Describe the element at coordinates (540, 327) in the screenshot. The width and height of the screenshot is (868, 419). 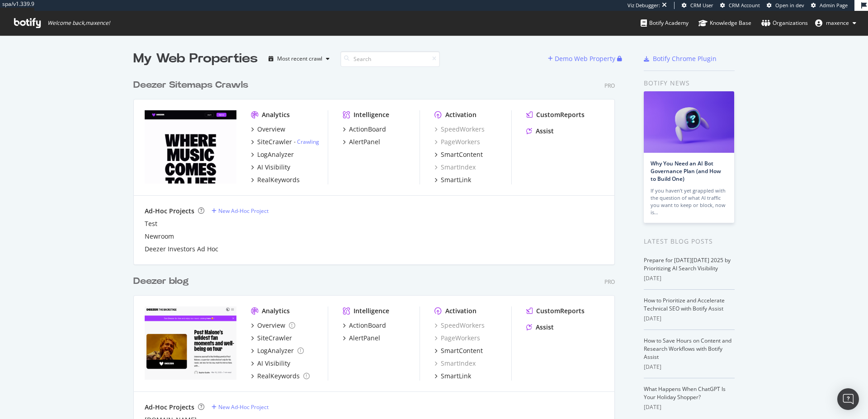
I see `a: Assist` at that location.